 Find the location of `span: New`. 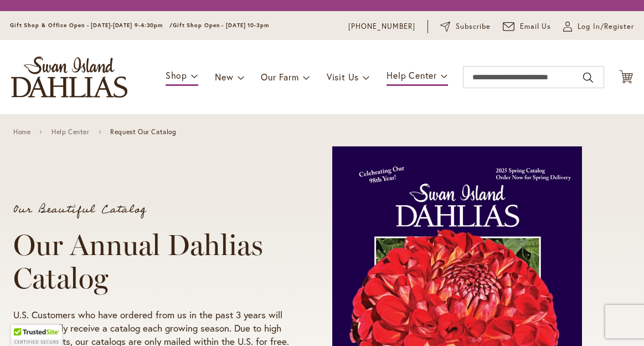

span: New is located at coordinates (224, 76).